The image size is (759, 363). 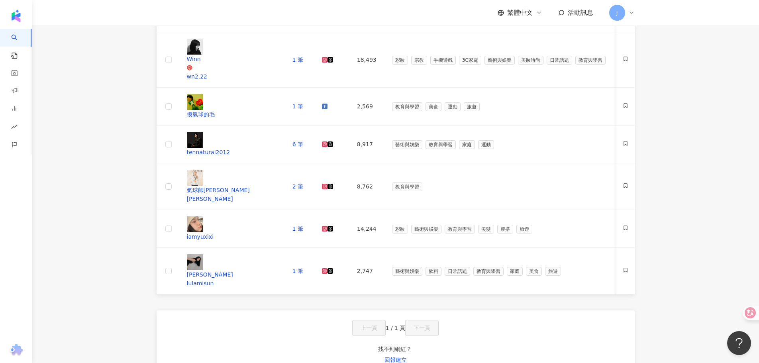 What do you see at coordinates (16, 350) in the screenshot?
I see `img: chrome extension` at bounding box center [16, 350].